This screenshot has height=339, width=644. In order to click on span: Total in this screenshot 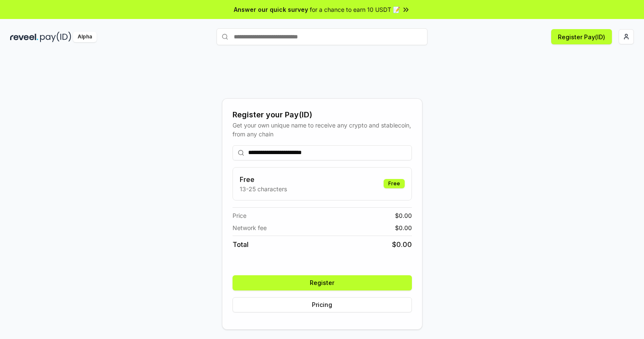, I will do `click(240, 244)`.